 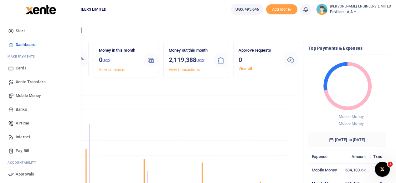 What do you see at coordinates (40, 68) in the screenshot?
I see `a: Cards` at bounding box center [40, 68].